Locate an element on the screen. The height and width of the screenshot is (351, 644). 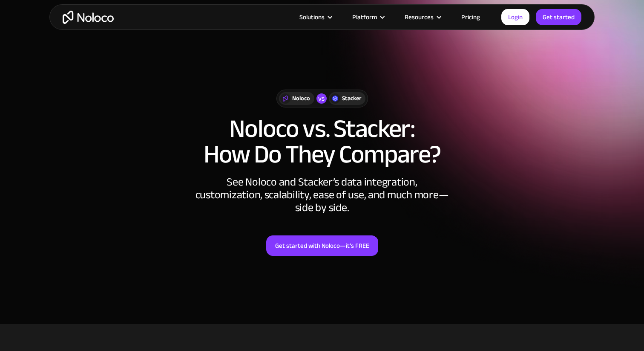
a: Get started with Noloco—it’s FREE is located at coordinates (322, 246).